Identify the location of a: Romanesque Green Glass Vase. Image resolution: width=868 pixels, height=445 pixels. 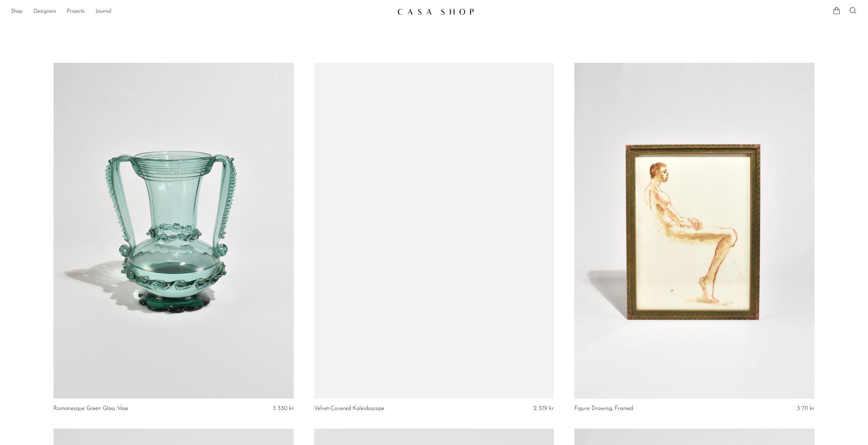
(91, 409).